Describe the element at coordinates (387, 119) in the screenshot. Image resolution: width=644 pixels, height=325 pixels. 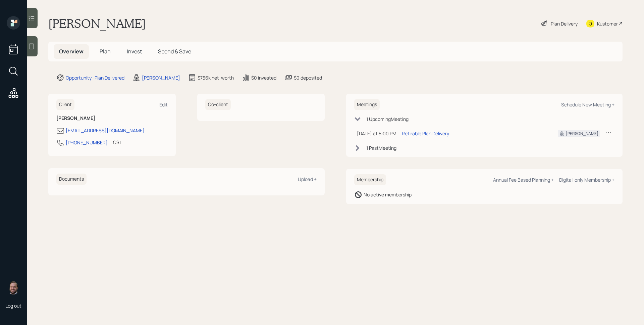
I see `div: 1 Upcoming Meeting` at that location.